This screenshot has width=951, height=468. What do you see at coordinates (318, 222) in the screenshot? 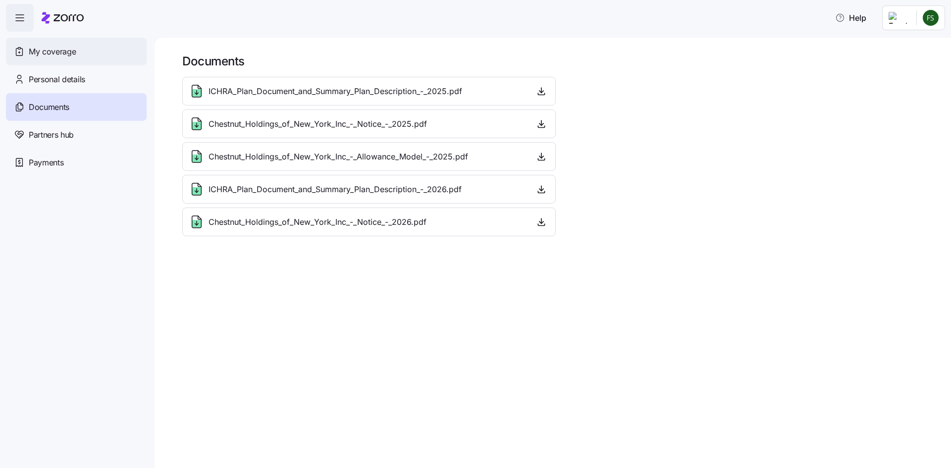
I see `span: Chestnut_Holdings_of_New_York_Inc_-_Notice_-_2026.pdf` at bounding box center [318, 222].